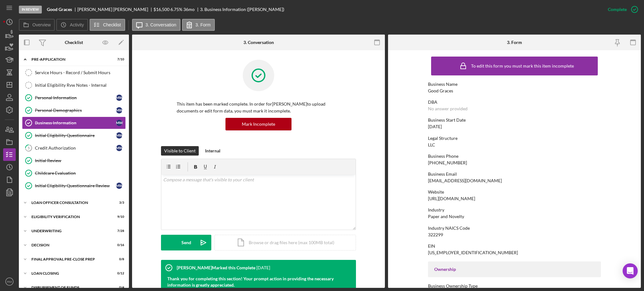 This screenshot has width=644, height=291. What do you see at coordinates (72, 25) in the screenshot?
I see `button: Activity` at bounding box center [72, 25].